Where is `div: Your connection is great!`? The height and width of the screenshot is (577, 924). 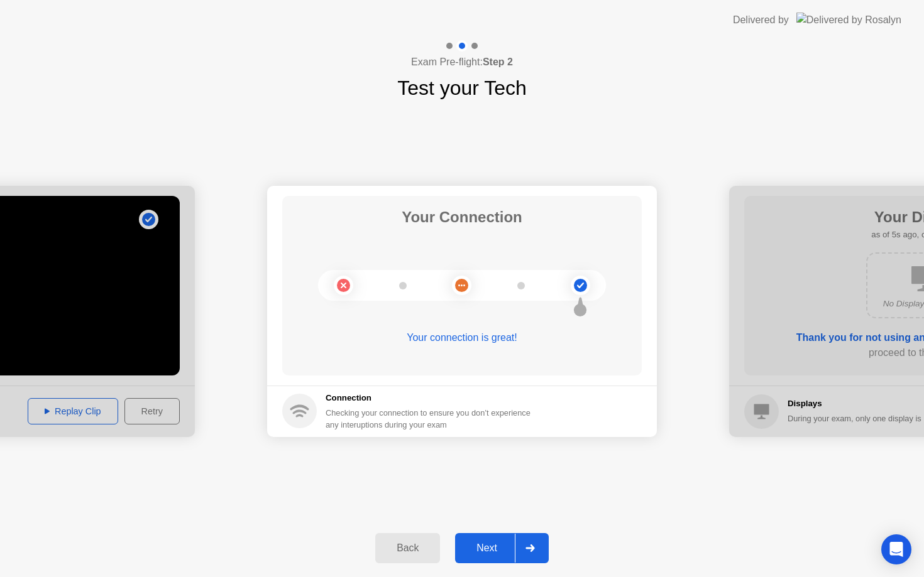 div: Your connection is great! is located at coordinates (462, 338).